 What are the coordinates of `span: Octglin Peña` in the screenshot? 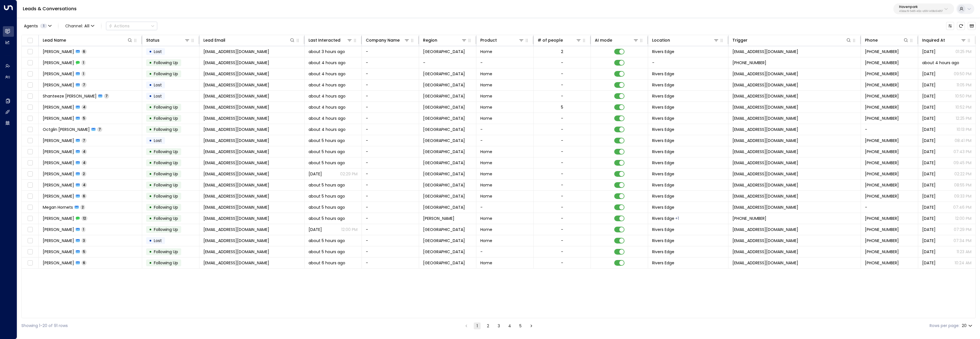 It's located at (66, 130).